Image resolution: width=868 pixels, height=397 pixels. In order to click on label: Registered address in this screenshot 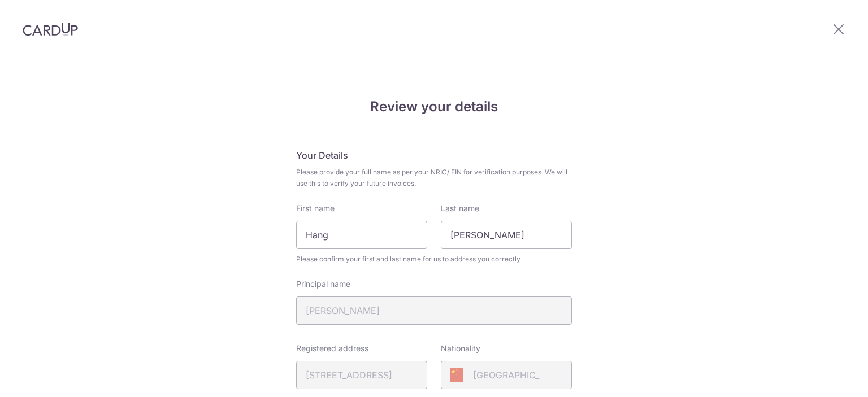, I will do `click(332, 348)`.